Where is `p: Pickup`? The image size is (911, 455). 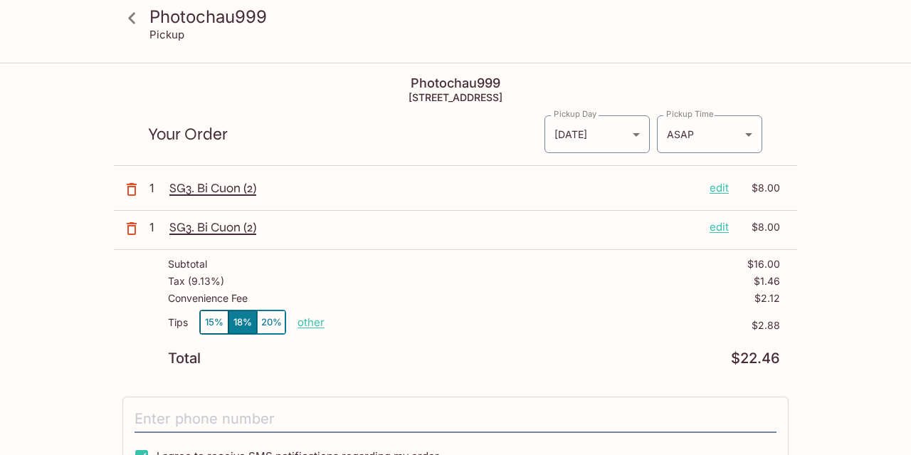
p: Pickup is located at coordinates (167, 34).